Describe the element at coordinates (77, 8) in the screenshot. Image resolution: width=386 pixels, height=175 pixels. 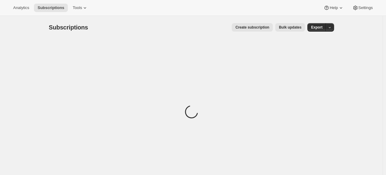
I see `span: Tools` at that location.